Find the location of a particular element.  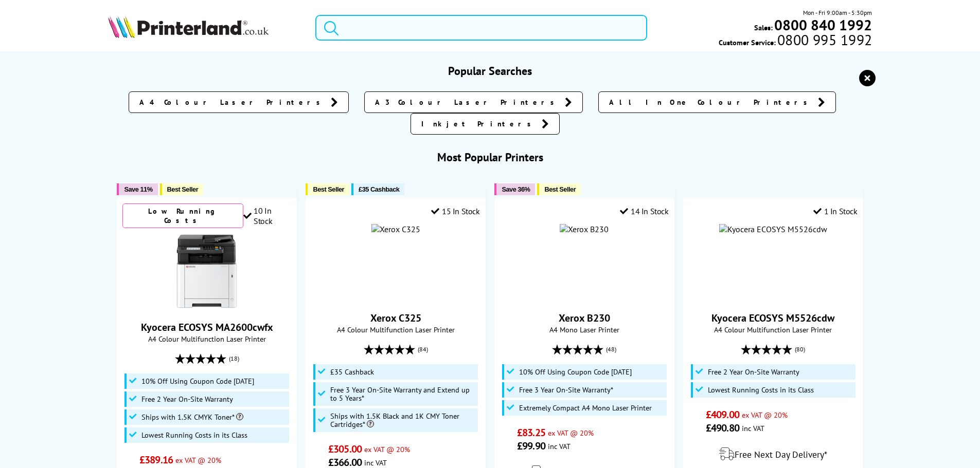

span: £490.80 is located at coordinates (722, 429).